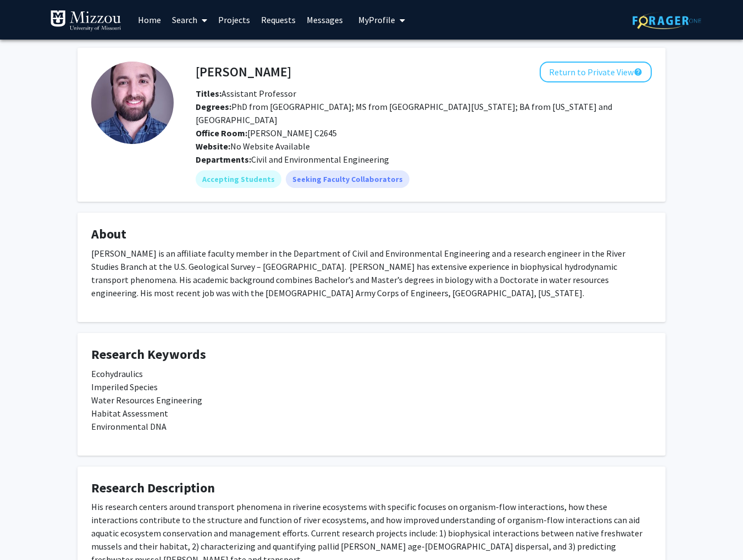 The image size is (743, 560). I want to click on span: Assistant Professor, so click(246, 93).